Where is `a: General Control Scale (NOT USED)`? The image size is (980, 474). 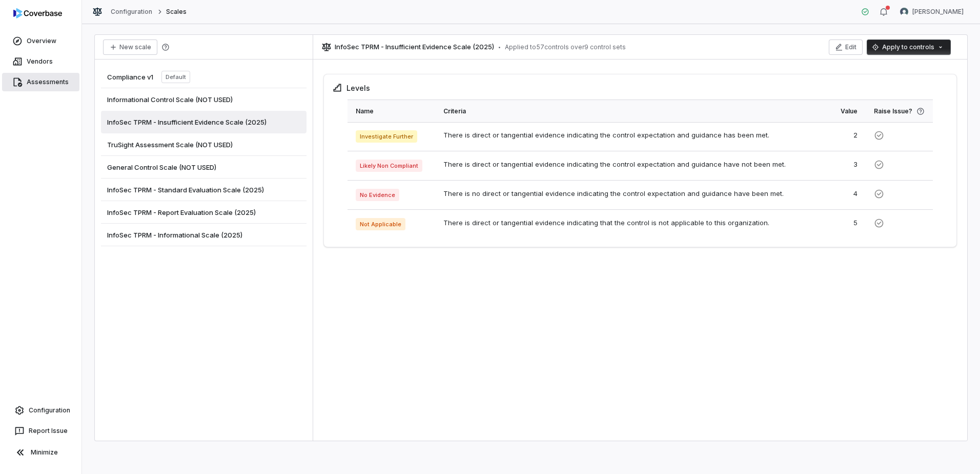
a: General Control Scale (NOT USED) is located at coordinates (203, 167).